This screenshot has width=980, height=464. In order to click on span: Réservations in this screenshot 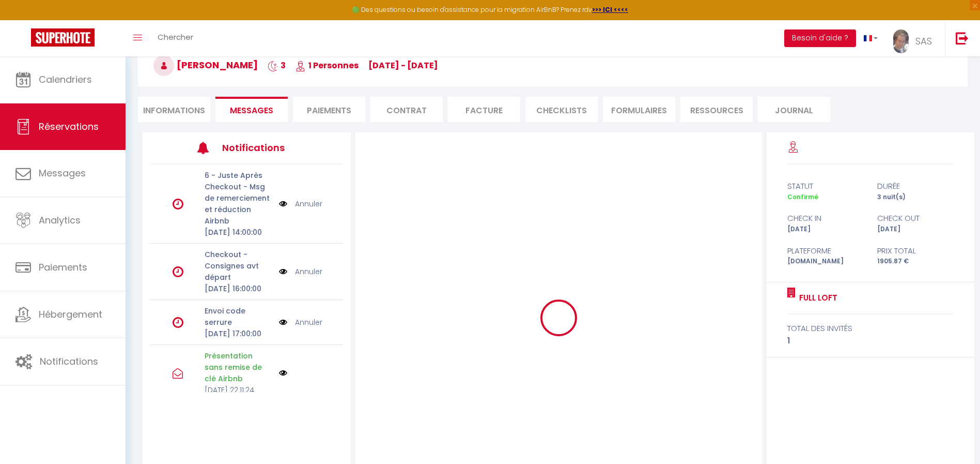, I will do `click(69, 126)`.